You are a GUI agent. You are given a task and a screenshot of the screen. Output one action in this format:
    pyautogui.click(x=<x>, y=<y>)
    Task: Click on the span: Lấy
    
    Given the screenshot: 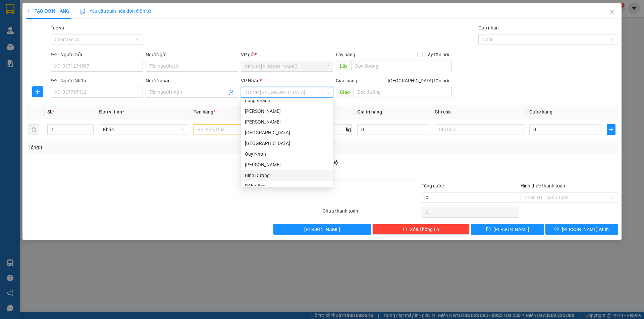 What is the action you would take?
    pyautogui.click(x=343, y=66)
    